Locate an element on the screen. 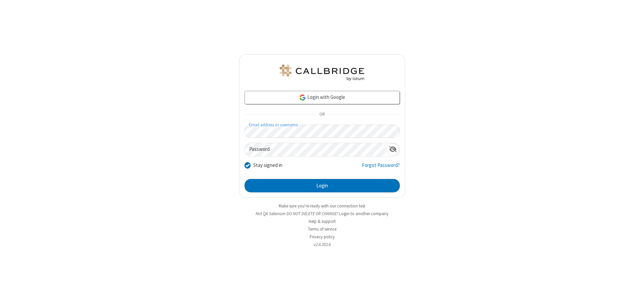 The width and height of the screenshot is (644, 307). a: Login with Google is located at coordinates (322, 97).